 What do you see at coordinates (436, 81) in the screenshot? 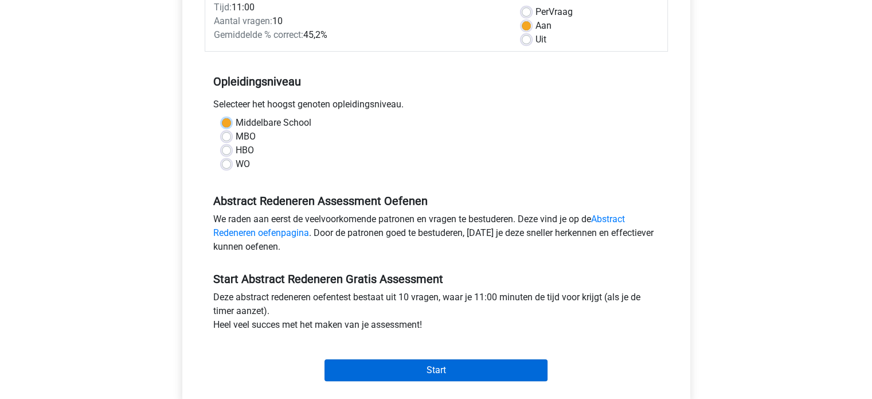
I see `h5: Opleidingsniveau` at bounding box center [436, 81].